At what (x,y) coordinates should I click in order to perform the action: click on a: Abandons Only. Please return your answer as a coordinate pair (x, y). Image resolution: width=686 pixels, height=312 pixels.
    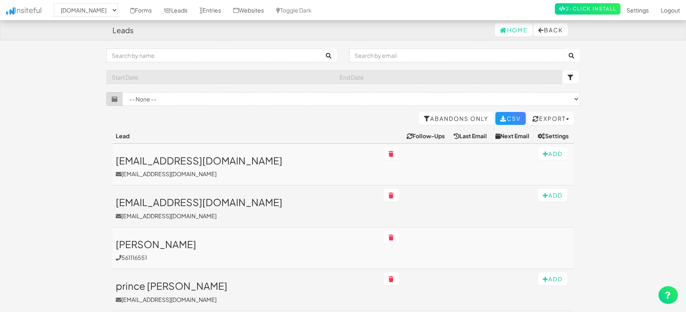
    Looking at the image, I should click on (456, 119).